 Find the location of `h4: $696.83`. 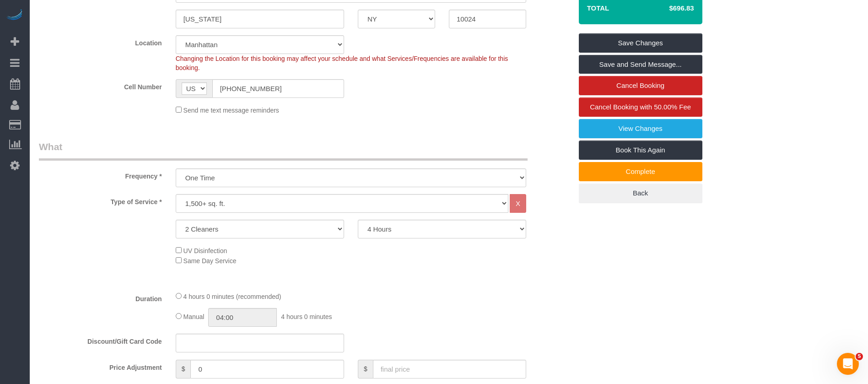

h4: $696.83 is located at coordinates (668, 8).